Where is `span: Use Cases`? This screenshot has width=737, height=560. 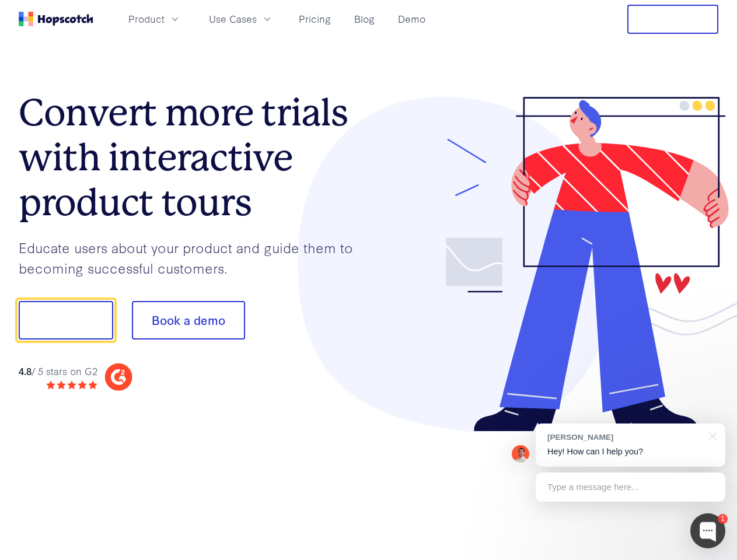 span: Use Cases is located at coordinates (233, 19).